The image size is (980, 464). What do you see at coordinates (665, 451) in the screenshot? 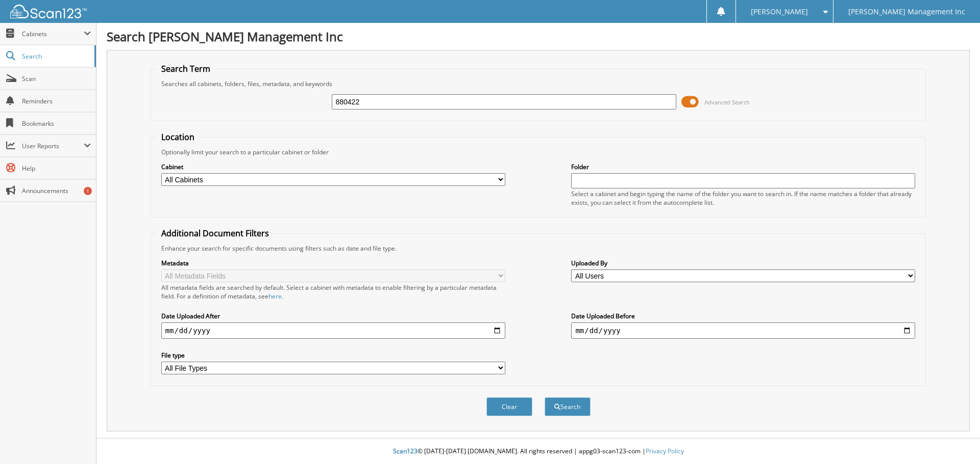
I see `a: Privacy Policy` at bounding box center [665, 451].